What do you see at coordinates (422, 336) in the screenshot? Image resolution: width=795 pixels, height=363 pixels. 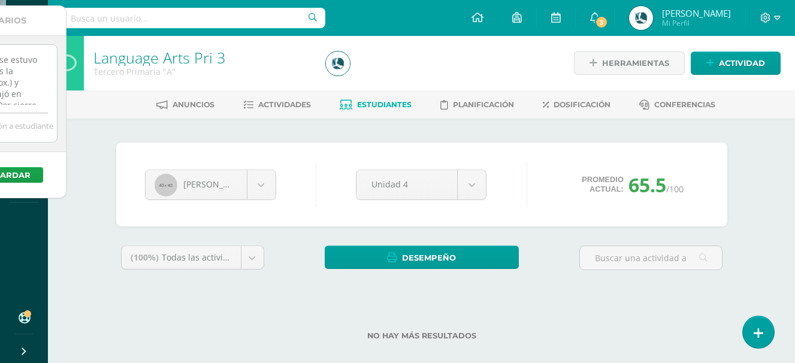 I see `label: No hay más resultados` at bounding box center [422, 336].